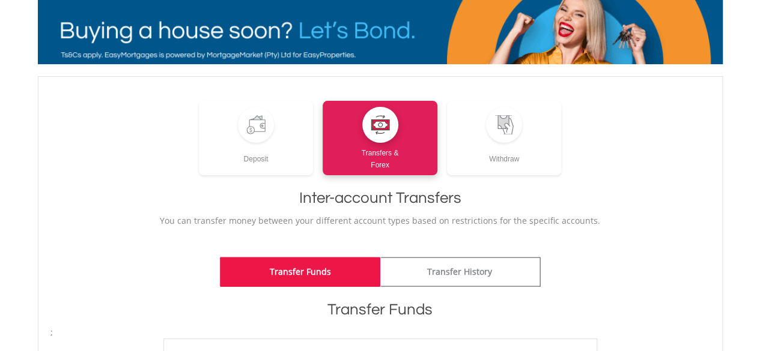 This screenshot has height=351, width=760. I want to click on h1: Inter-account Transfers, so click(380, 198).